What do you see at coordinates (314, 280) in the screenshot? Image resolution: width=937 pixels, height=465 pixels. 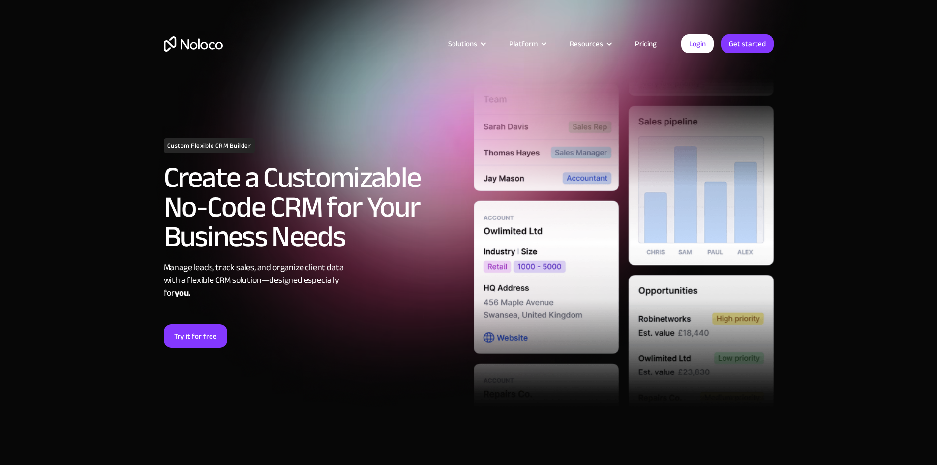 I see `div: Manage leads, track sales, and organize client data with a flexible CRM solution—designed especia...` at bounding box center [314, 280].